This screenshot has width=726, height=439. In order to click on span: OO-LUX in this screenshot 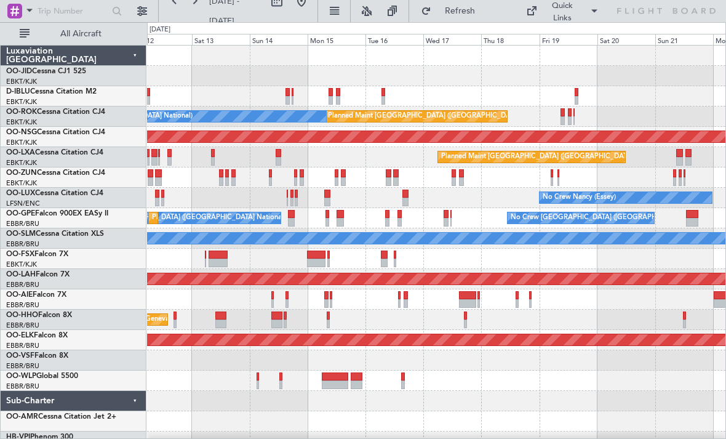, I will do `click(20, 193)`.